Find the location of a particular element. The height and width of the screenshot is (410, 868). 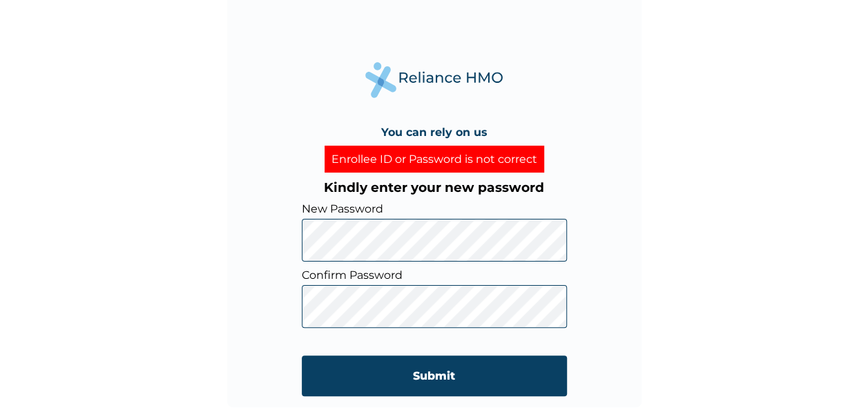

img: Reliance Health's Logo is located at coordinates (434, 80).